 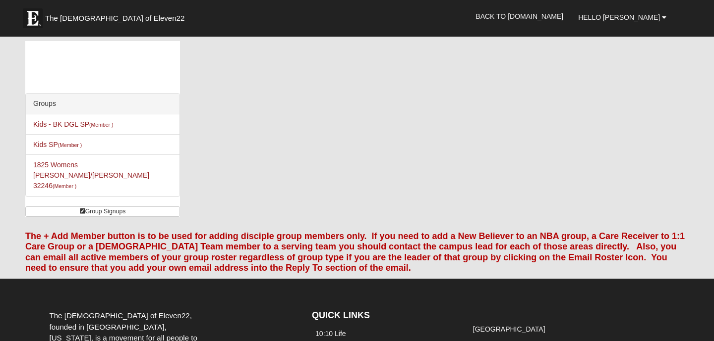 I want to click on img: Eleven22 logo, so click(x=33, y=18).